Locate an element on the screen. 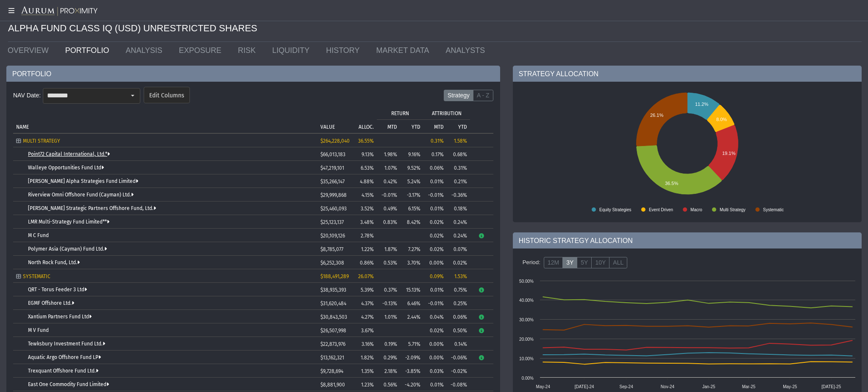 The height and width of the screenshot is (392, 868). td: 1.01% is located at coordinates (388, 317).